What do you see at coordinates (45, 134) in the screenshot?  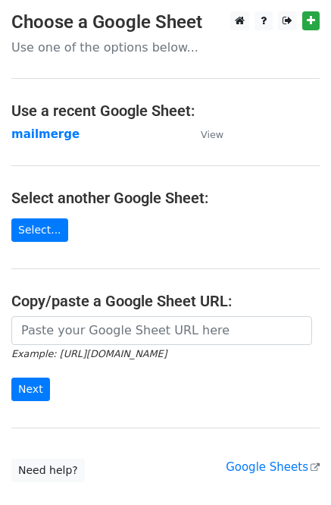 I see `a: mailmerge` at bounding box center [45, 134].